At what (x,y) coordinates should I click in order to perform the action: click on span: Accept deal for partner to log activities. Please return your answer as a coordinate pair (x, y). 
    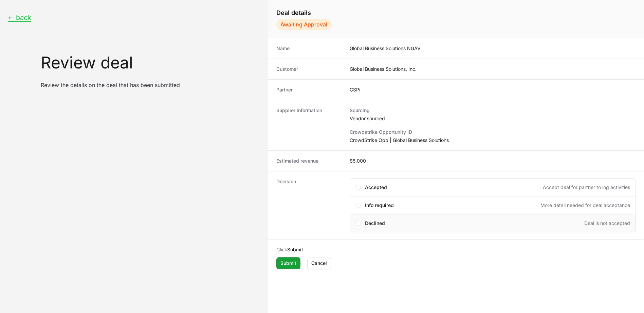
    Looking at the image, I should click on (586, 187).